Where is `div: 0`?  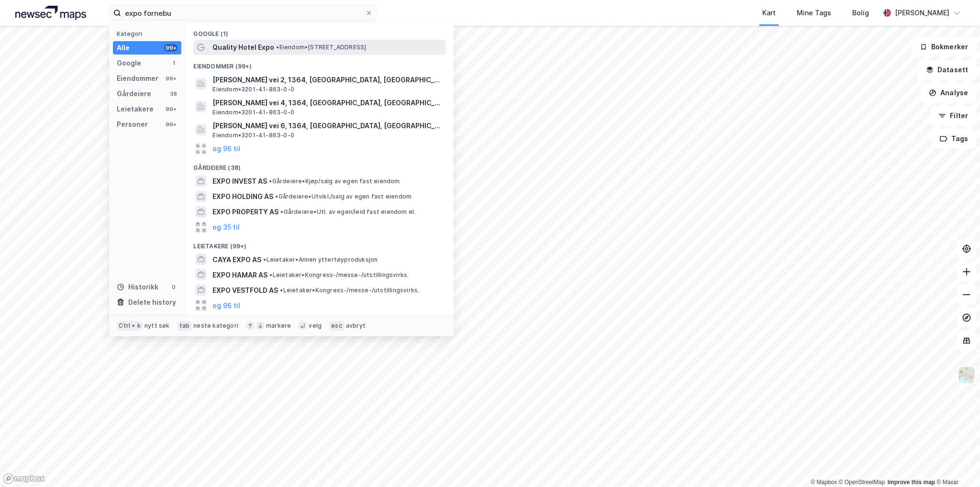 div: 0 is located at coordinates (173, 287).